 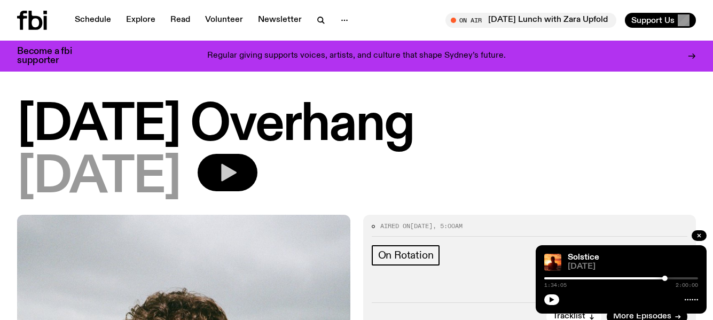 What do you see at coordinates (448, 226) in the screenshot?
I see `span: , 5:00am` at bounding box center [448, 226].